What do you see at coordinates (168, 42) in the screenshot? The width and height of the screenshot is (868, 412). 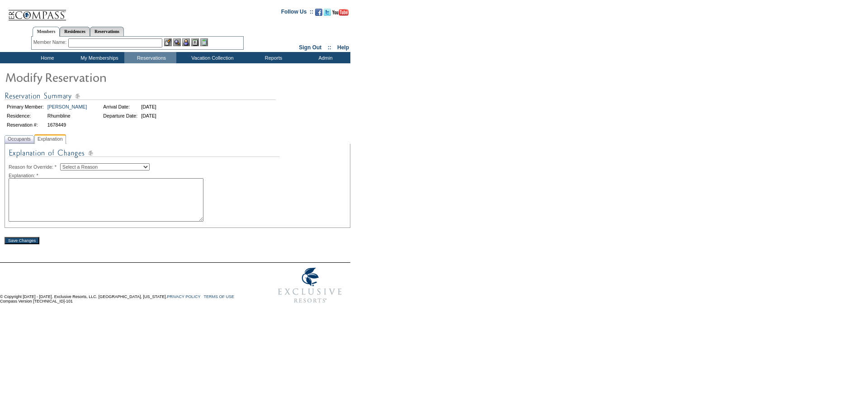 I see `img: b_edit.gif` at bounding box center [168, 42].